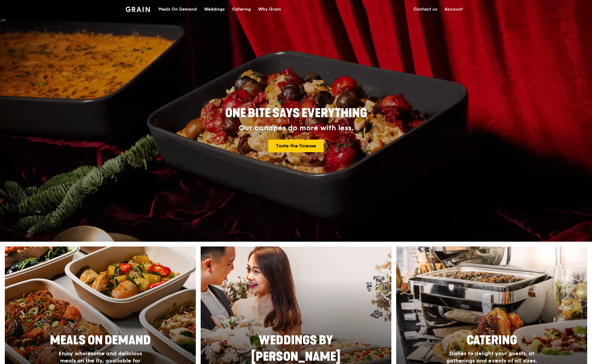 This screenshot has height=364, width=592. Describe the element at coordinates (270, 9) in the screenshot. I see `div: Why Grain` at that location.